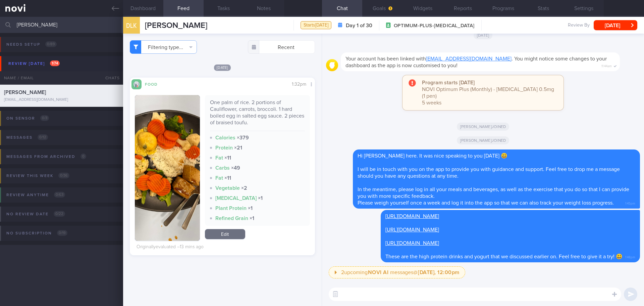  I want to click on span: These are the high protein drinks and yogurt that we discussed earlier on. Feel free to give it a..., so click(504, 257).